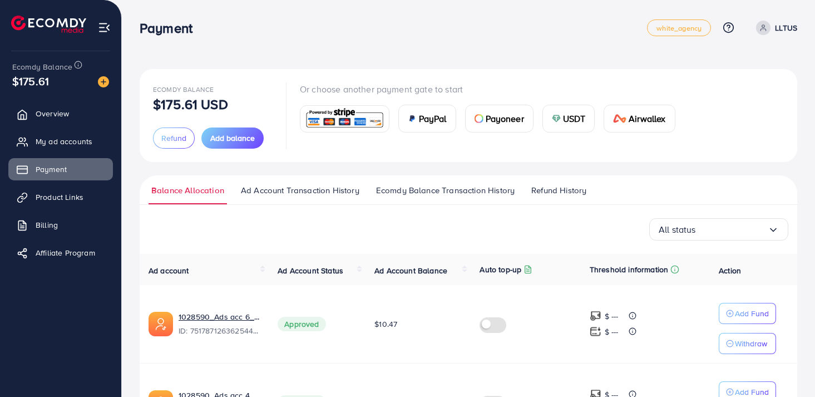  Describe the element at coordinates (51, 169) in the screenshot. I see `span: Payment` at that location.